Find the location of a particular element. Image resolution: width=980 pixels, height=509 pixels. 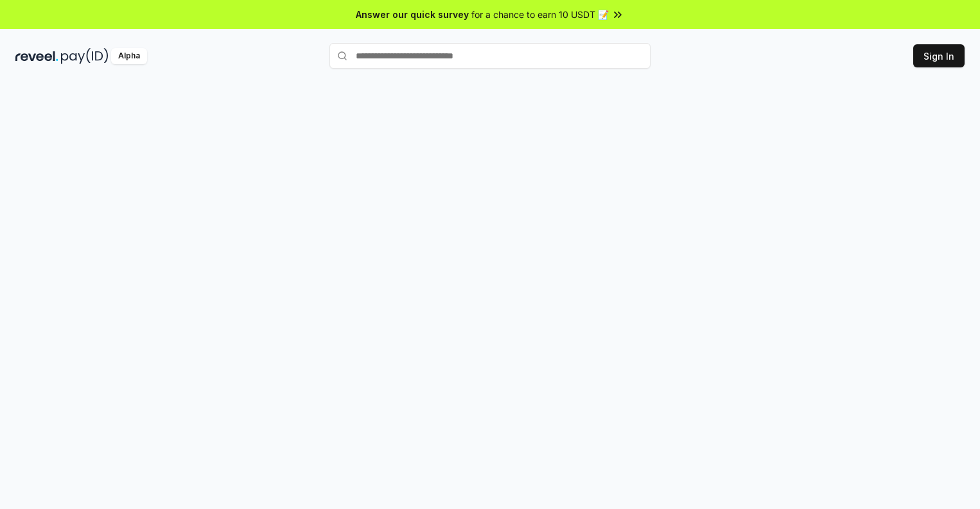

img: pay_id is located at coordinates (85, 56).